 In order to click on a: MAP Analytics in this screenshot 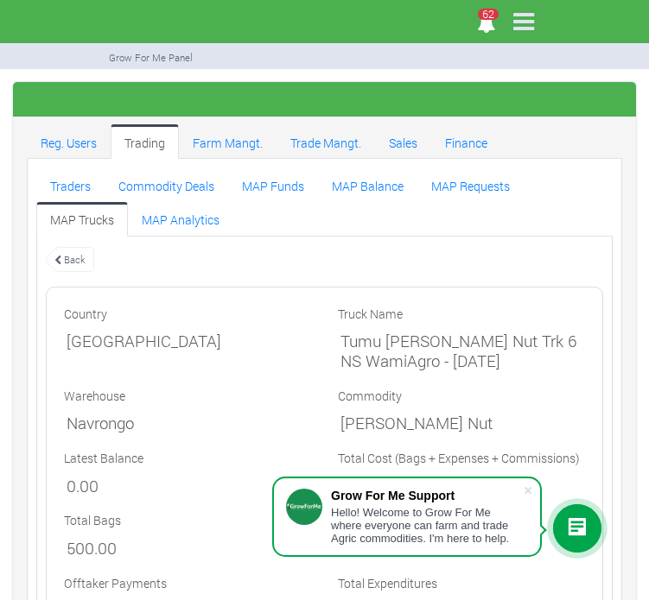, I will do `click(180, 219)`.